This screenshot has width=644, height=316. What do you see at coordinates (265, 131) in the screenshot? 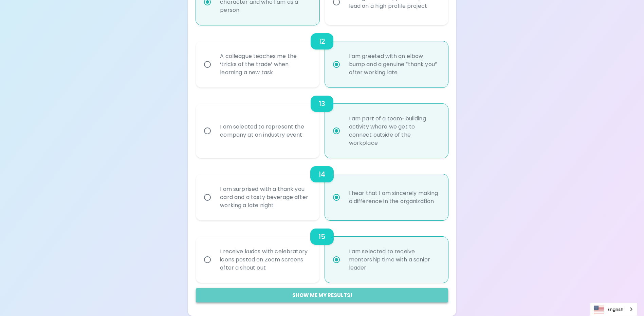
I see `div: I am selected to represent the company at an industry event` at bounding box center [265, 131].